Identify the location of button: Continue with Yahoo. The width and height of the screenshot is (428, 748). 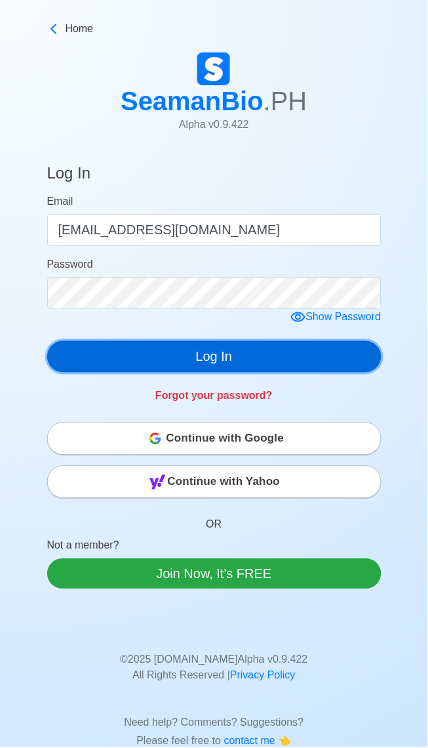
(214, 482).